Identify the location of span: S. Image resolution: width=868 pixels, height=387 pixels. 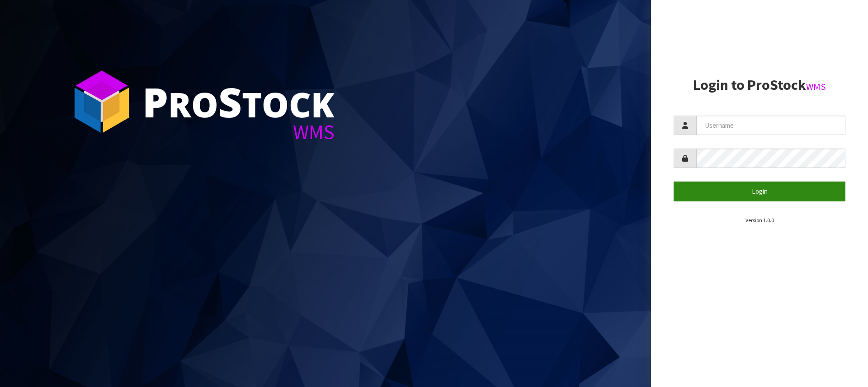
(230, 101).